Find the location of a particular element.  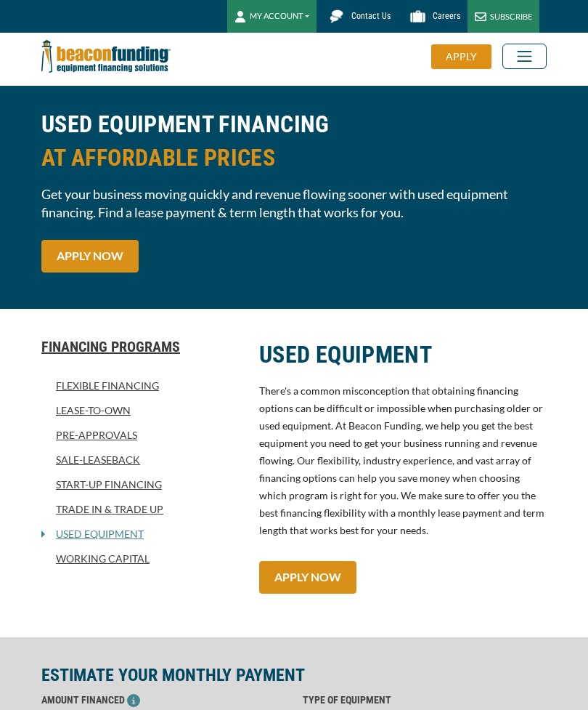

p: TYPE OF EQUIPMENT is located at coordinates (425, 700).